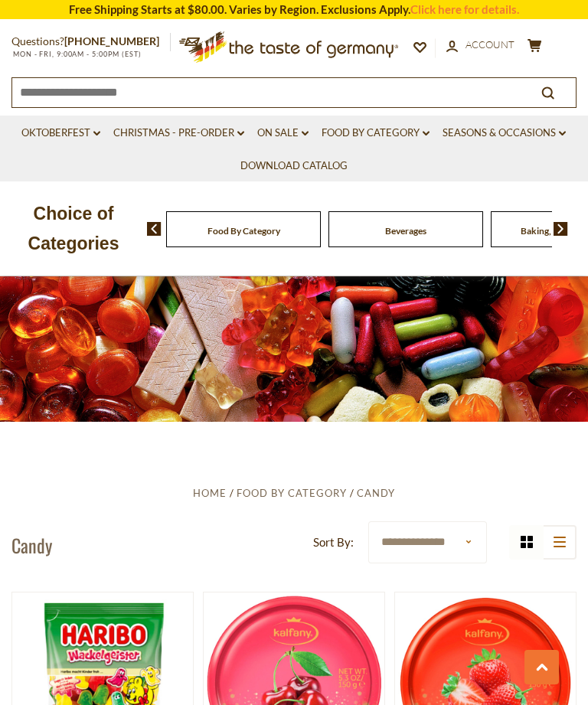 This screenshot has height=705, width=588. What do you see at coordinates (376, 493) in the screenshot?
I see `span: Candy` at bounding box center [376, 493].